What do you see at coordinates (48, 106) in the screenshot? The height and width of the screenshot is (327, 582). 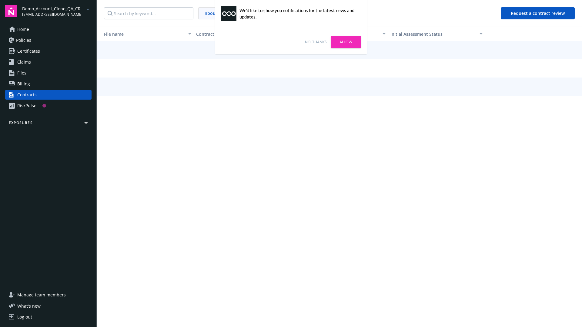 I see `a: RiskPulse` at bounding box center [48, 106].